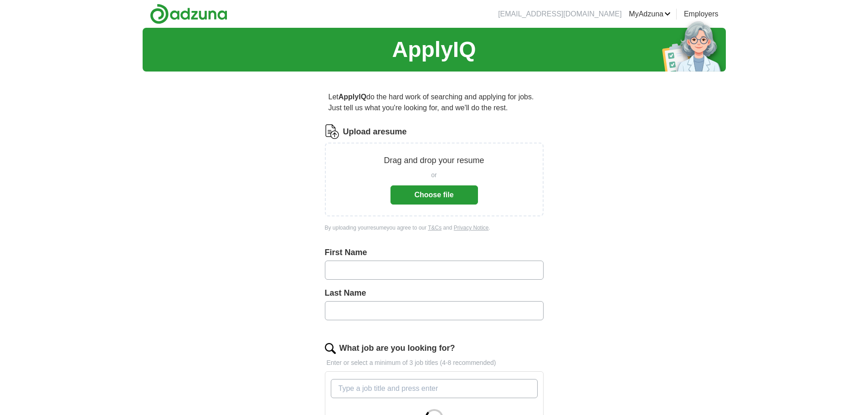 This screenshot has width=868, height=415. I want to click on label: First Name, so click(434, 252).